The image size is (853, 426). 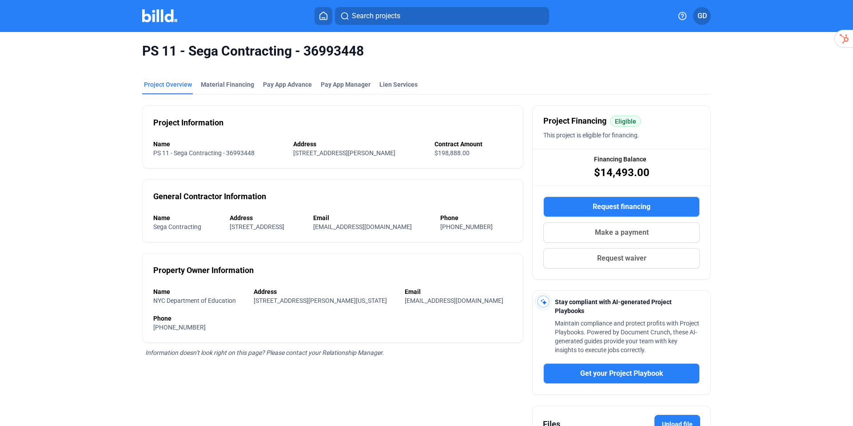 I want to click on div: Contract Amount, so click(x=473, y=144).